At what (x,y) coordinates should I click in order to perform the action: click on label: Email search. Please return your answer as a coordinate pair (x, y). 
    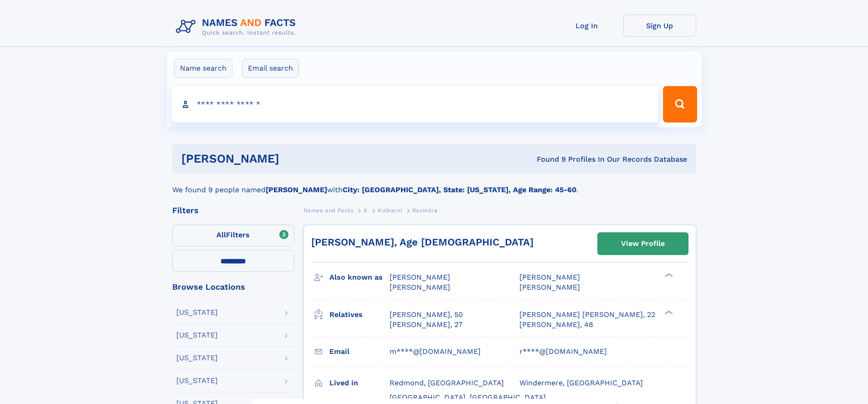
    Looking at the image, I should click on (270, 68).